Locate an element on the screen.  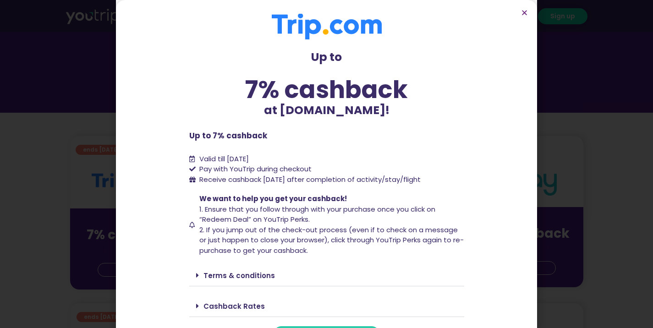
p: Up to is located at coordinates (327, 57).